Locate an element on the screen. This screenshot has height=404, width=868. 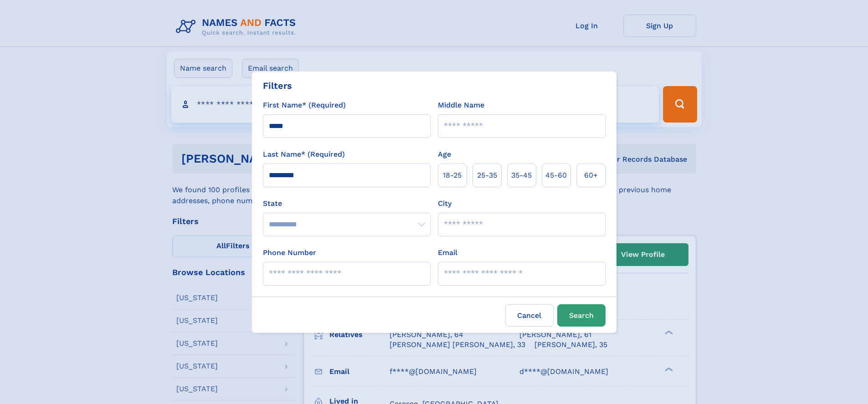
label: Phone Number is located at coordinates (289, 253).